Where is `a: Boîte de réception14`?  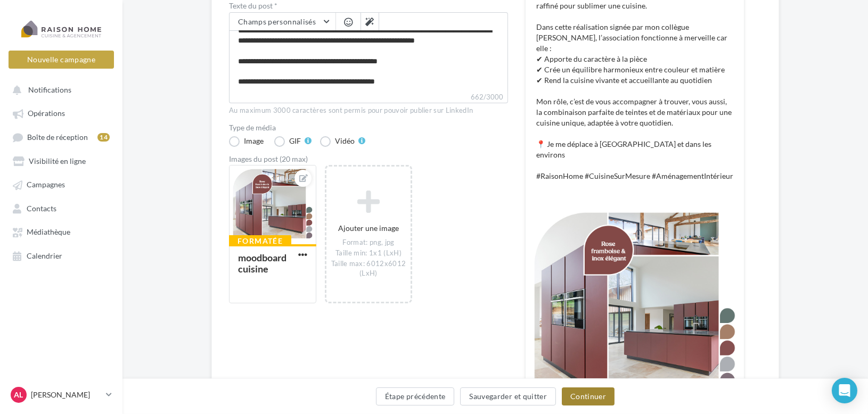
a: Boîte de réception14 is located at coordinates (61, 137).